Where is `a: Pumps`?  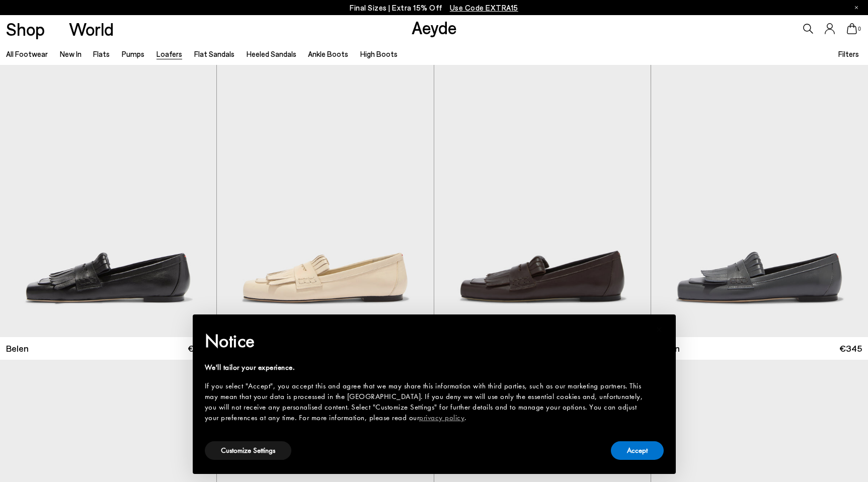
a: Pumps is located at coordinates (133, 54).